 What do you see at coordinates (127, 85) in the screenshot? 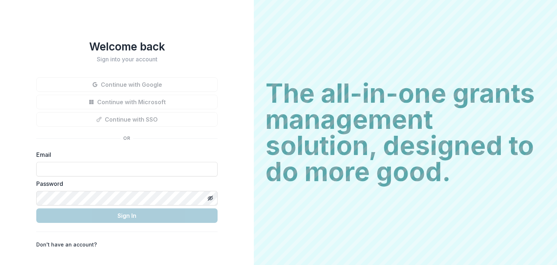
I see `button: Continue with Google` at bounding box center [127, 85].